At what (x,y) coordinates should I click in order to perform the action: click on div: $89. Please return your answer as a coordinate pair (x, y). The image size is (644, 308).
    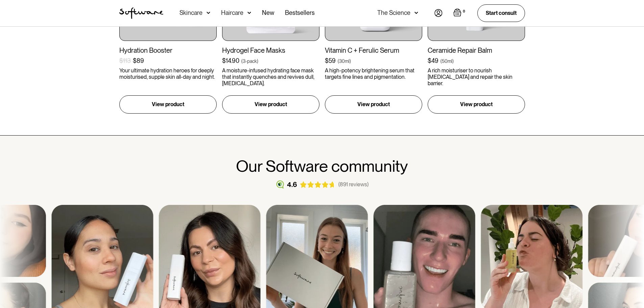
    Looking at the image, I should click on (139, 61).